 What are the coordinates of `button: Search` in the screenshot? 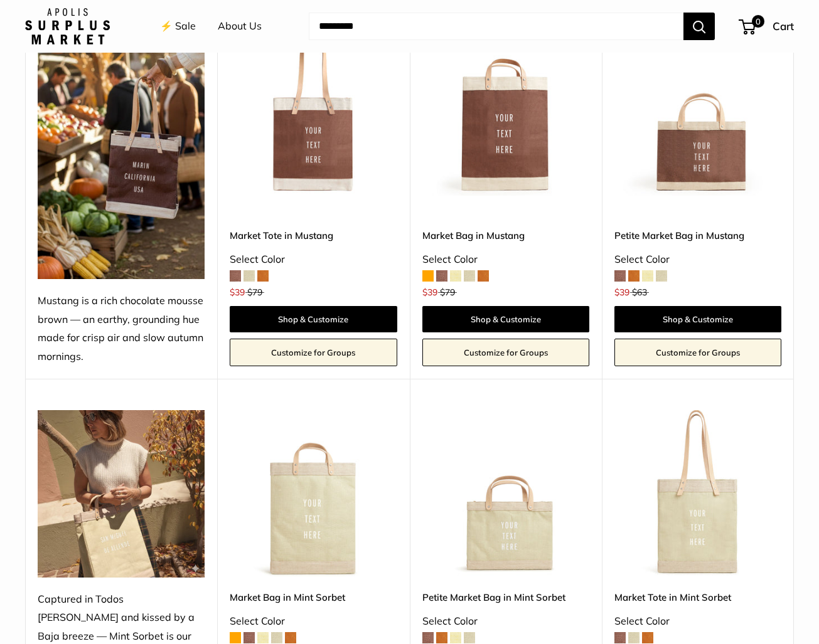 It's located at (699, 26).